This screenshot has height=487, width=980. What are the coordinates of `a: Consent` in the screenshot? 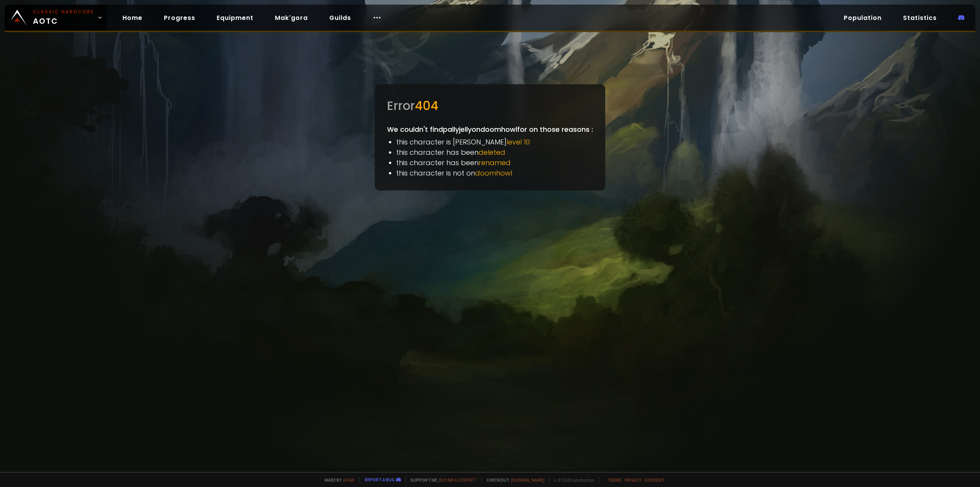 It's located at (654, 480).